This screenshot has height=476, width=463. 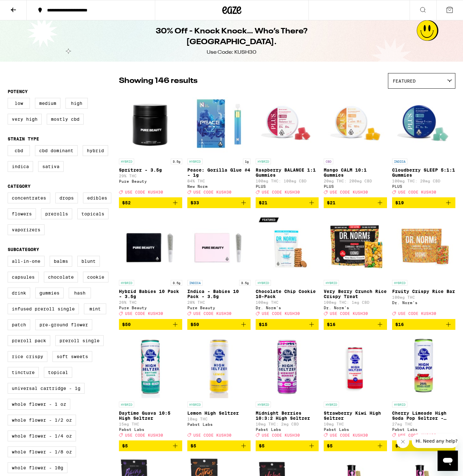 I want to click on span: $21, so click(x=263, y=203).